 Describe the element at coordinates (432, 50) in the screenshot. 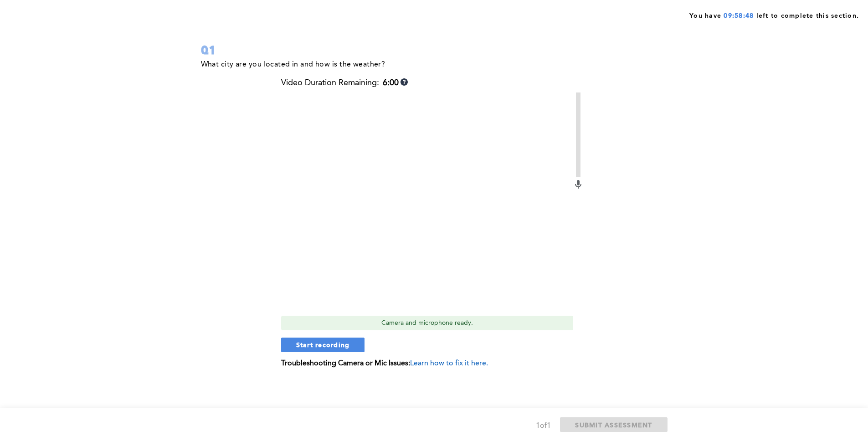

I see `div: Q1` at that location.